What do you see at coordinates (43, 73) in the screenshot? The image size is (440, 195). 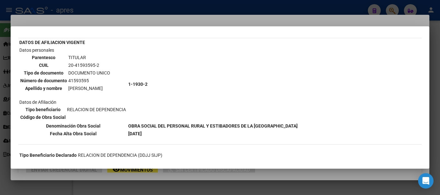 I see `th: Tipo de documento` at bounding box center [43, 73].